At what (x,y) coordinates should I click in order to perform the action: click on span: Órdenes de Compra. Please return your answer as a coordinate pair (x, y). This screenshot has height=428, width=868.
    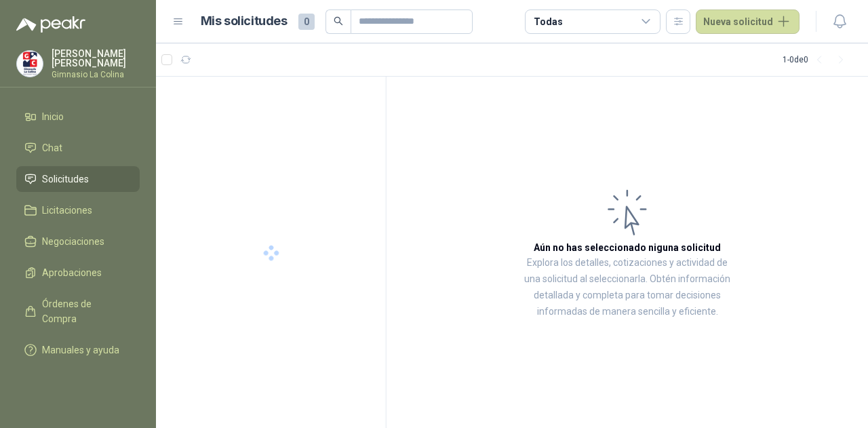
    Looking at the image, I should click on (84, 311).